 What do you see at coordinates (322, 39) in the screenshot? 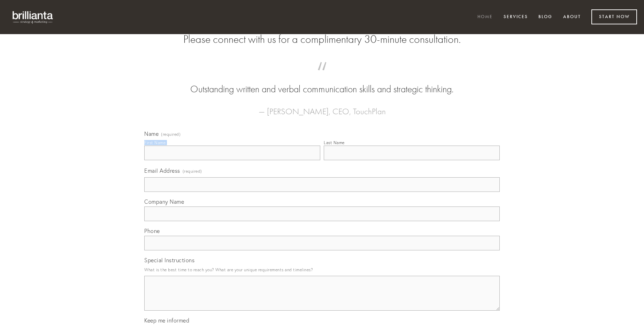
I see `h2: Please connect with us for a complimentary 30-minute consultation.` at bounding box center [322, 39].